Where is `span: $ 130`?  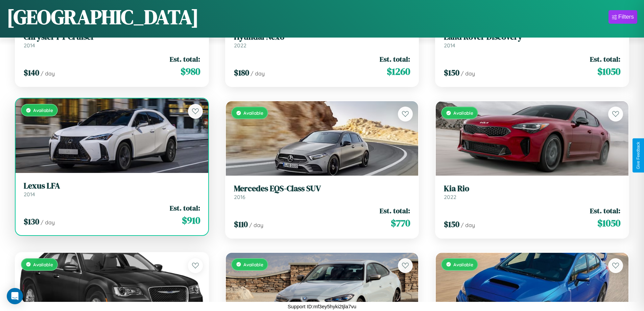 span: $ 130 is located at coordinates (31, 221).